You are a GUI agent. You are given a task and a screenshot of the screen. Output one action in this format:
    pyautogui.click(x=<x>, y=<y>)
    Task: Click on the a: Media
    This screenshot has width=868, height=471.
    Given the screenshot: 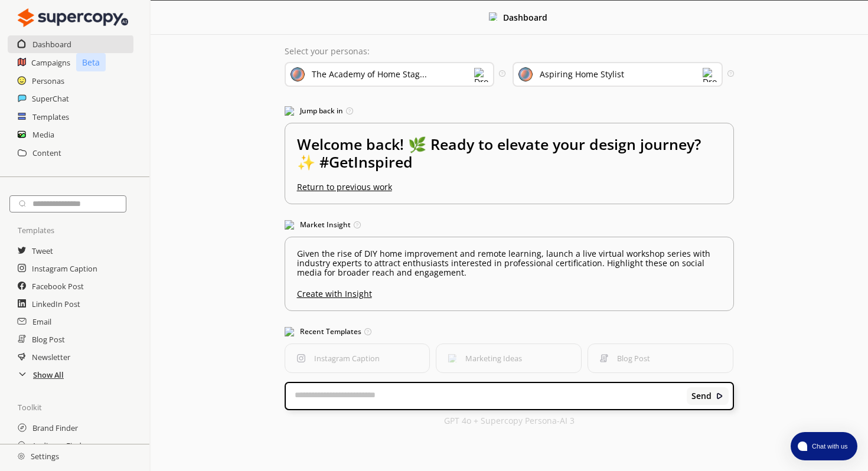 What is the action you would take?
    pyautogui.click(x=43, y=134)
    